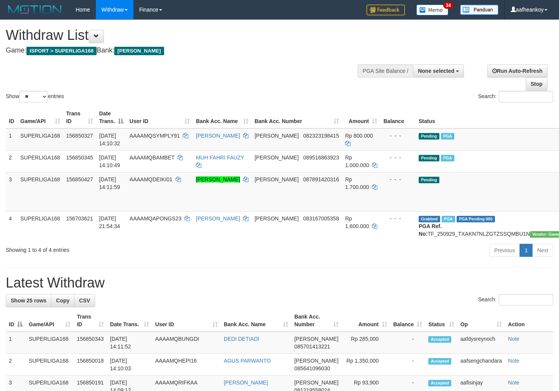 The image size is (559, 391). What do you see at coordinates (526, 250) in the screenshot?
I see `a: 1` at bounding box center [526, 250].